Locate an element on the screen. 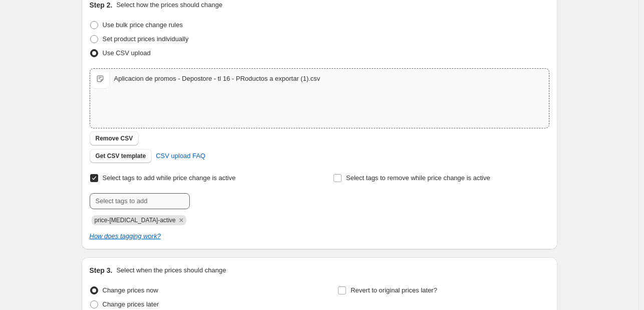  span: Get CSV template is located at coordinates (121, 156).